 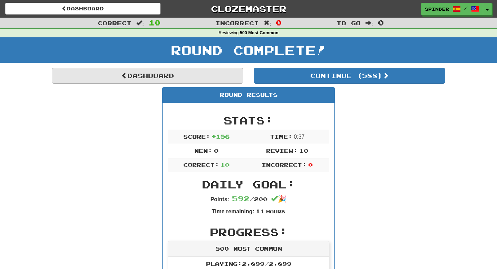 I want to click on span: Correct:, so click(x=201, y=164).